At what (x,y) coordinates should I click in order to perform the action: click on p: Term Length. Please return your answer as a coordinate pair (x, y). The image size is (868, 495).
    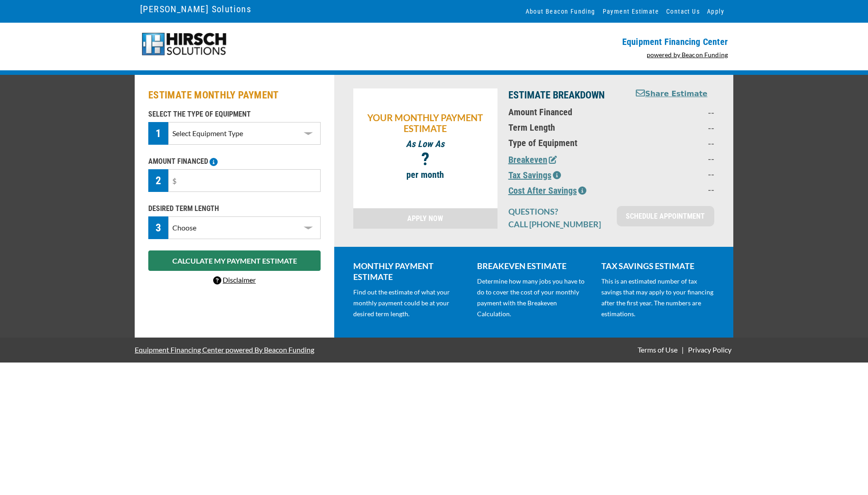
    Looking at the image, I should click on (566, 128).